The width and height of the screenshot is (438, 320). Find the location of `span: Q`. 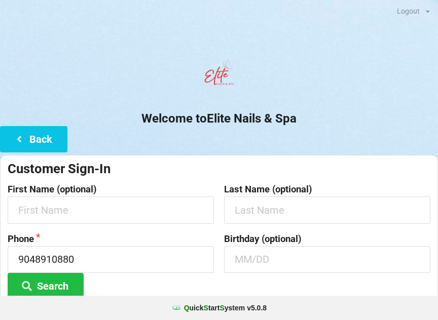

span: Q is located at coordinates (187, 308).